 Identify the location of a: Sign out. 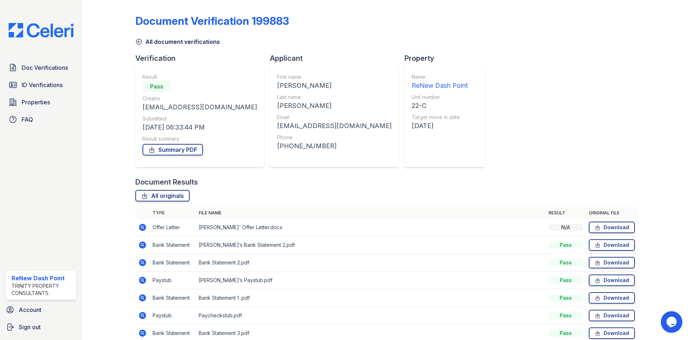
(41, 327).